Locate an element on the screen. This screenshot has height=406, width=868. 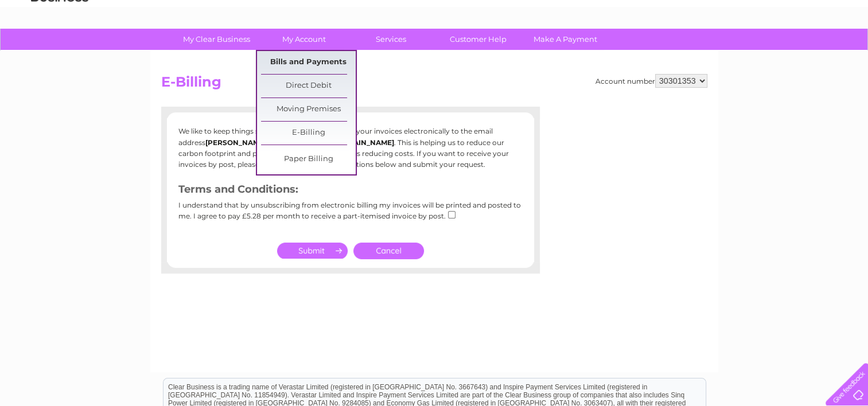
a: Direct Debit is located at coordinates (308, 86).